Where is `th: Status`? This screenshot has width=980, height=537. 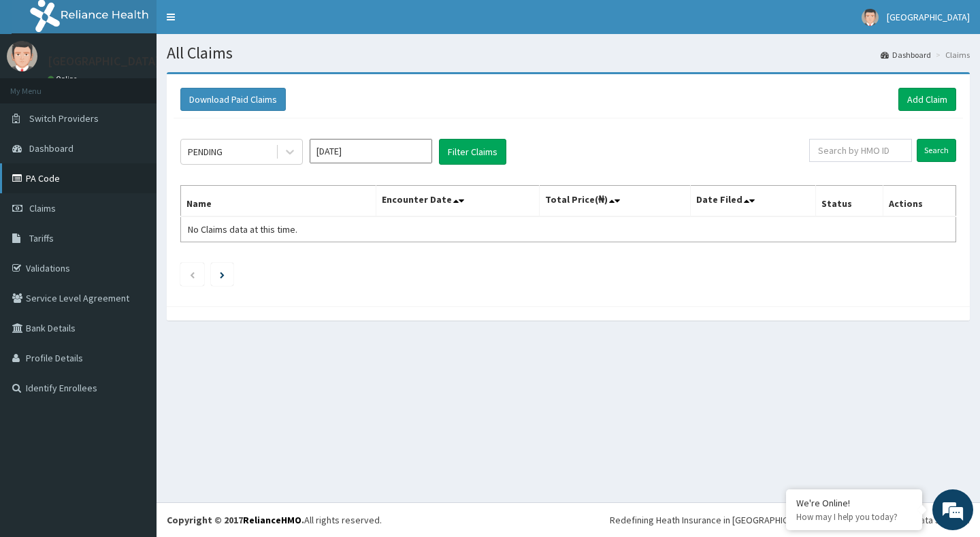 th: Status is located at coordinates (849, 201).